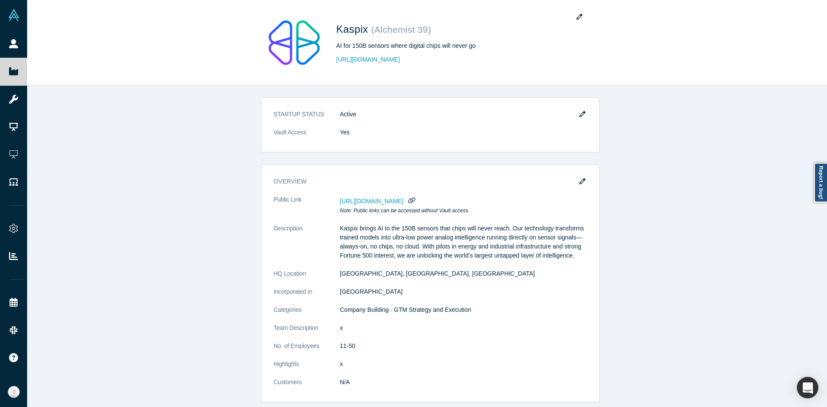 This screenshot has height=407, width=827. Describe the element at coordinates (287, 199) in the screenshot. I see `span: Public Link` at that location.